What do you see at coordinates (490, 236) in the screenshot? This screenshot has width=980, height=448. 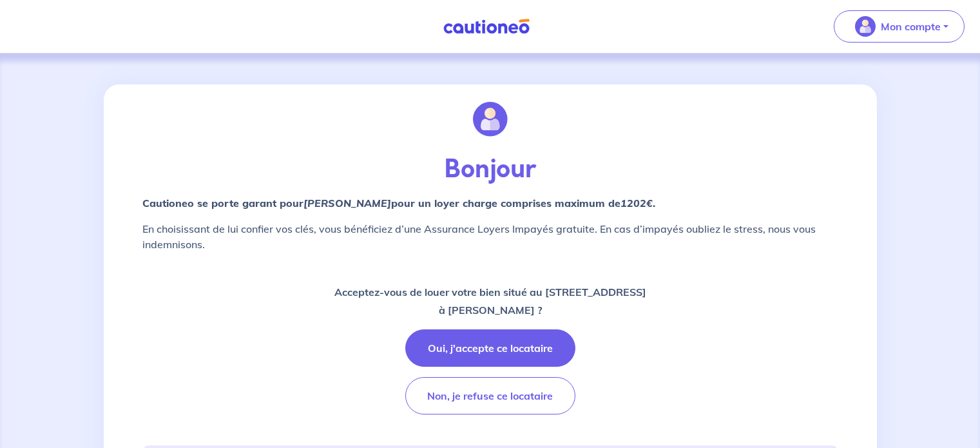 I see `p: En choisissant de lui confier vos clés, vous bénéficiez d’une Assurance Loyers Impayés gratuite. ...` at bounding box center [490, 236].